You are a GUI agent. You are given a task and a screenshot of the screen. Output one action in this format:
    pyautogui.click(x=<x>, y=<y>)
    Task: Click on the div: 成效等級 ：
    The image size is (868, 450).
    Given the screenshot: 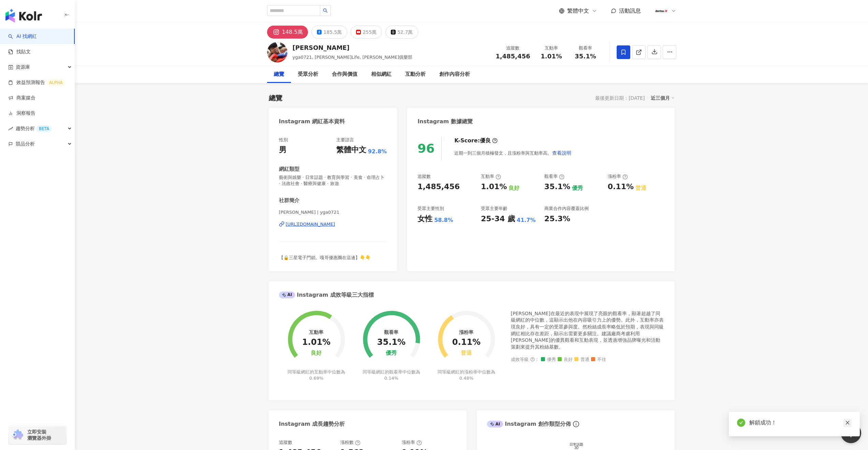 What is the action you would take?
    pyautogui.click(x=587, y=359)
    